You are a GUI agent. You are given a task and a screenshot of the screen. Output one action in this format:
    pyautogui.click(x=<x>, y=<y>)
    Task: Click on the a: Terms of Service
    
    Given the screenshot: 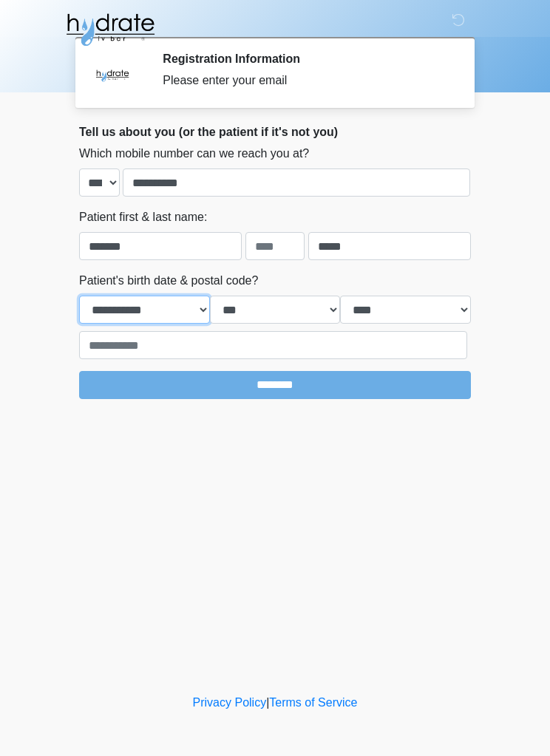 What is the action you would take?
    pyautogui.click(x=313, y=702)
    